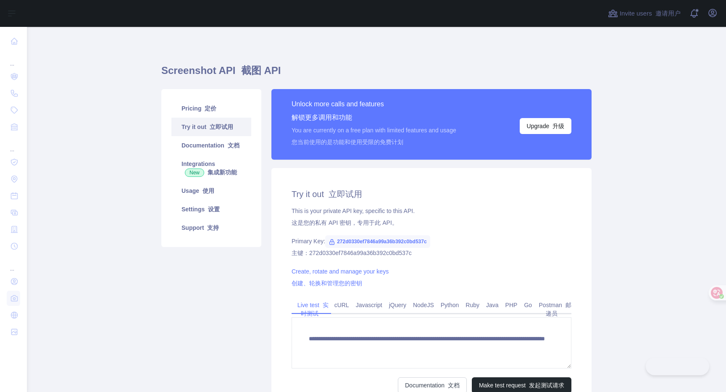  What do you see at coordinates (311, 309) in the screenshot?
I see `a: Live test` at bounding box center [311, 309].